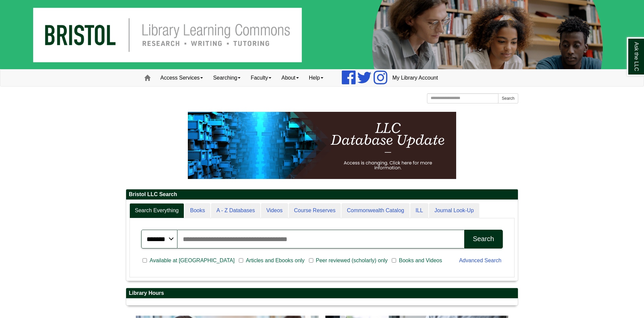  I want to click on a: Course Reserves, so click(315, 210).